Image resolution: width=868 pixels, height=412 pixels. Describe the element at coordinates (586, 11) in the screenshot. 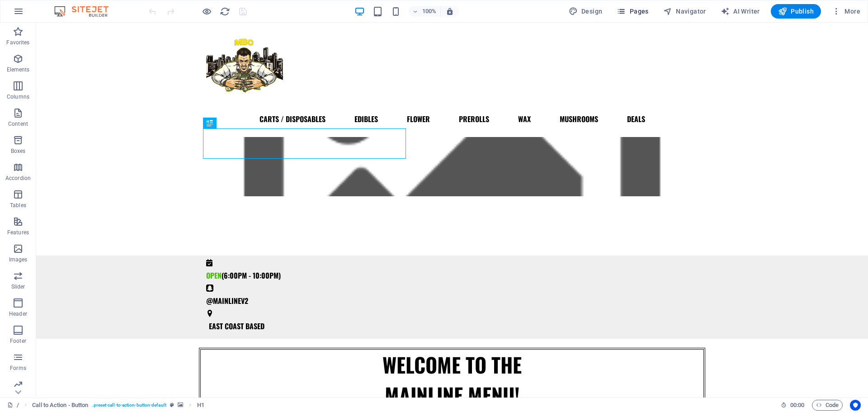

I see `button: Design` at that location.